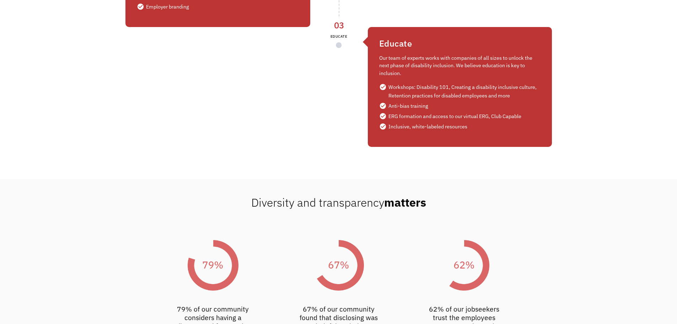 The image size is (677, 324). I want to click on strong: matters, so click(405, 202).